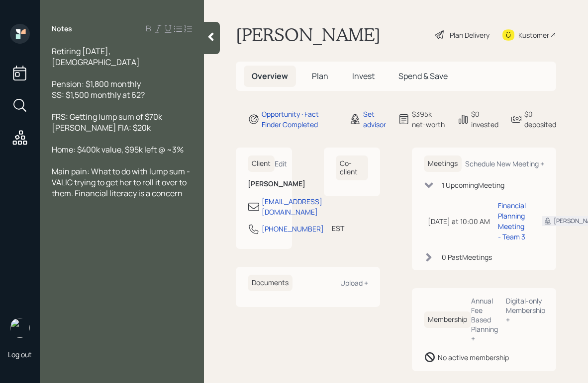  What do you see at coordinates (466, 257) in the screenshot?
I see `div: 0 Past Meeting s` at bounding box center [466, 257].